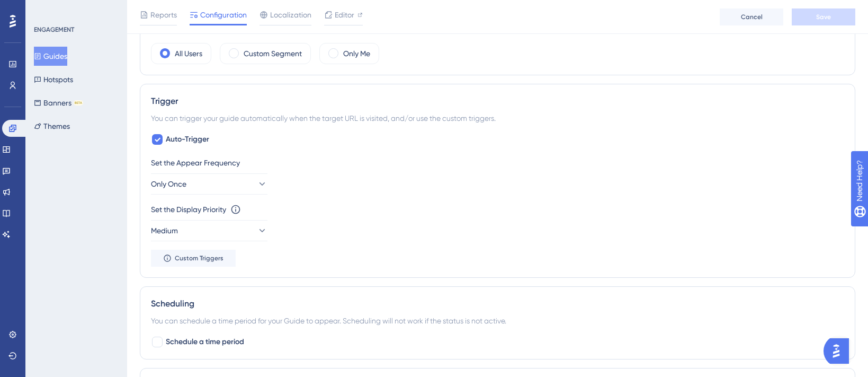 This screenshot has width=868, height=377. What do you see at coordinates (357, 54) in the screenshot?
I see `label: Only Me` at bounding box center [357, 54].